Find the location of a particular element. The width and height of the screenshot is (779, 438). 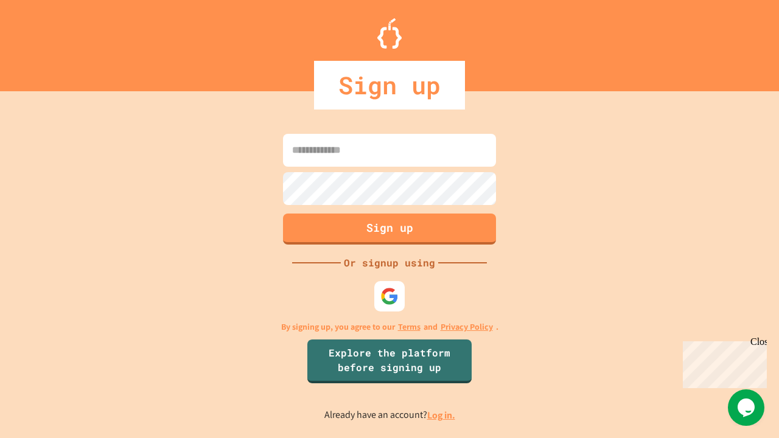

p: By signing up, you agree to our and . is located at coordinates (390, 327).